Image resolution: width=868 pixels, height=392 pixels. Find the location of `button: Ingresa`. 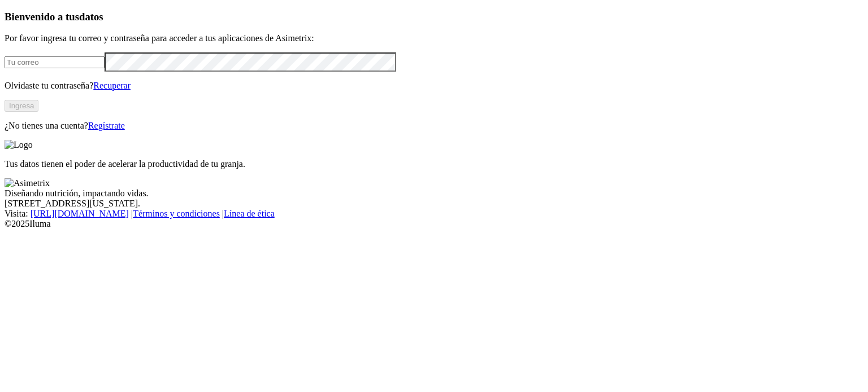

button: Ingresa is located at coordinates (22, 105).